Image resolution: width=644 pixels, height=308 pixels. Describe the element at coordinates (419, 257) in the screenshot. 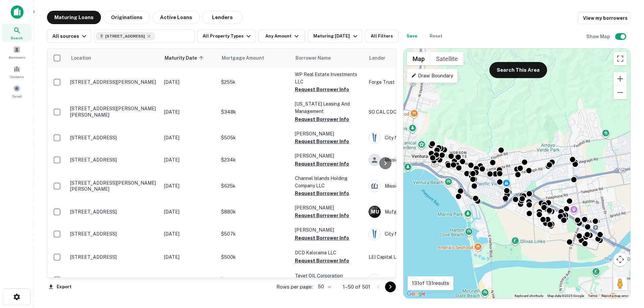

I see `p: LEI Capital LLC` at that location.